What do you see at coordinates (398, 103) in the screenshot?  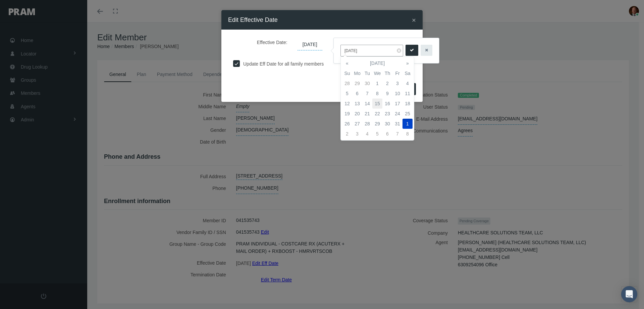 I see `td: 17` at bounding box center [398, 103].